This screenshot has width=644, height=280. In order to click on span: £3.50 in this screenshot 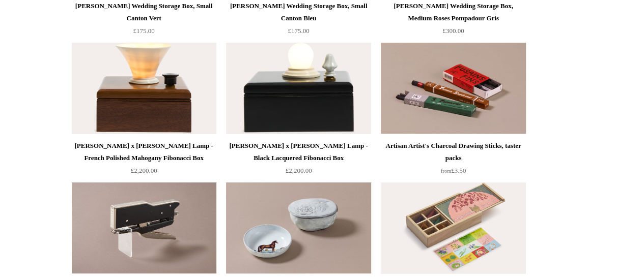, I will do `click(453, 170)`.